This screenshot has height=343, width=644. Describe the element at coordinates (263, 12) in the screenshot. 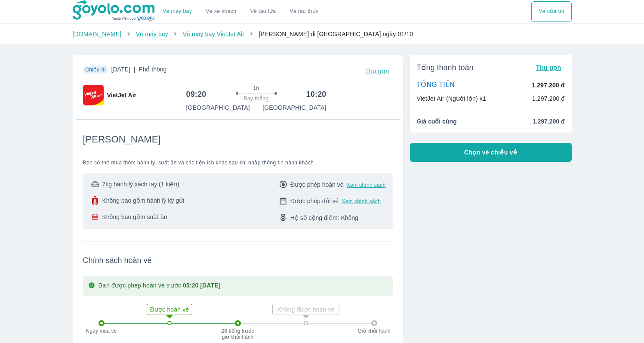

I see `a: Vé tàu lửa` at that location.